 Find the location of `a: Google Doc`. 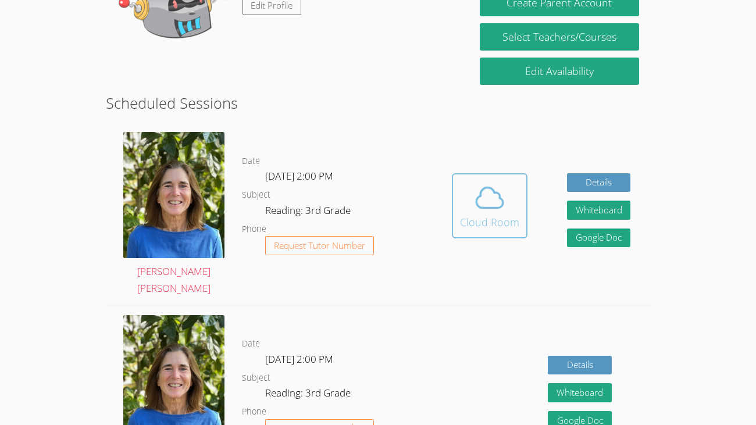

a: Google Doc is located at coordinates (599, 238).